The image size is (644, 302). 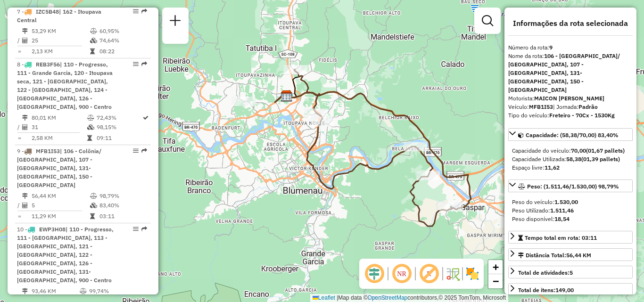 I want to click on a: Zoom out, so click(x=495, y=281).